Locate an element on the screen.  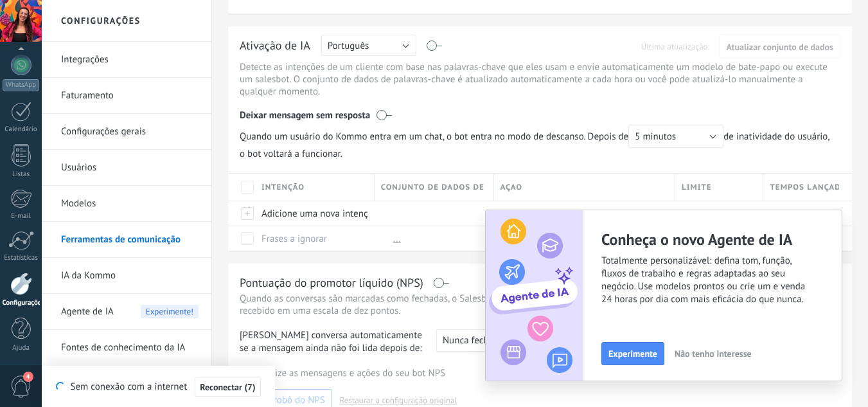
div: Pontuação do promotor líquido (NPS) is located at coordinates (331, 282).